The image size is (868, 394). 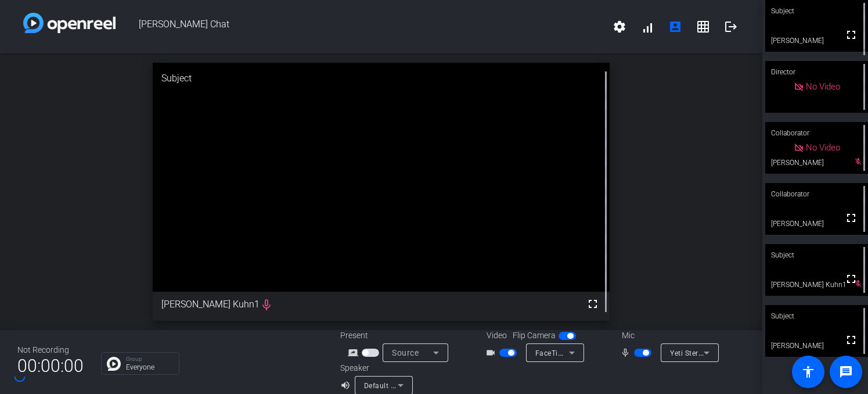 I want to click on mat-icon: logout, so click(x=731, y=27).